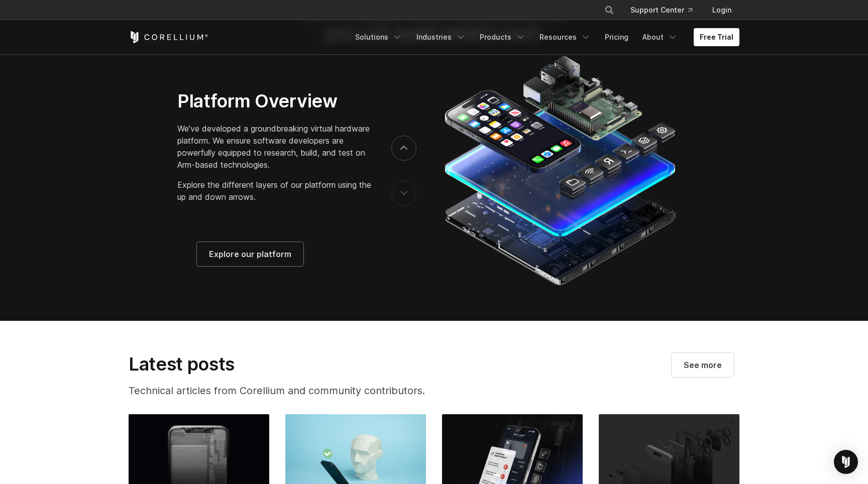 This screenshot has width=868, height=484. What do you see at coordinates (300, 364) in the screenshot?
I see `h2: Latest posts` at bounding box center [300, 364].